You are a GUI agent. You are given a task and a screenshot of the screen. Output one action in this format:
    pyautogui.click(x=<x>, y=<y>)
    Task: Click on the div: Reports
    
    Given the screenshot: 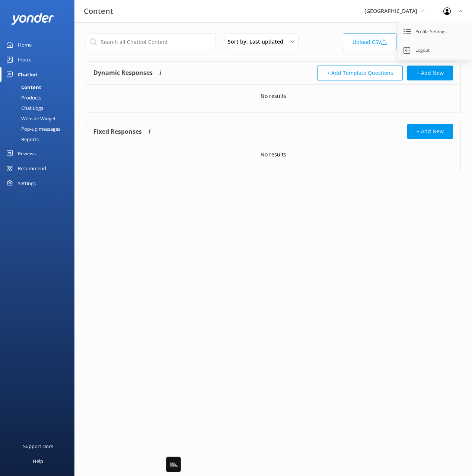 What is the action you would take?
    pyautogui.click(x=22, y=139)
    